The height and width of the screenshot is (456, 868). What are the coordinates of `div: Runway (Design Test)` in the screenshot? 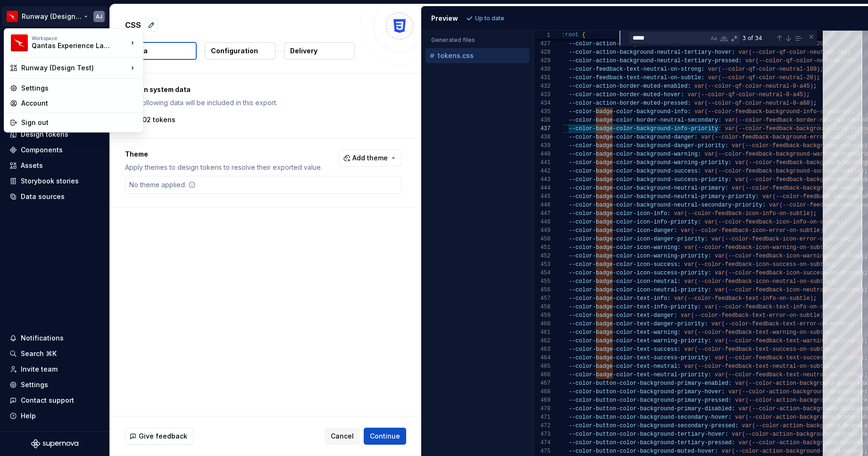 It's located at (74, 68).